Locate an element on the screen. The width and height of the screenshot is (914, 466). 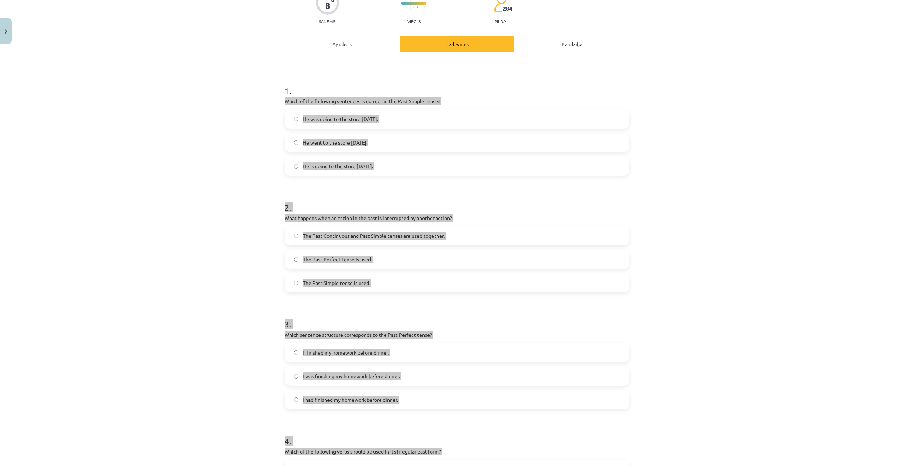
input: The Past Continuous and Past Simple tenses are used together. is located at coordinates (296, 236).